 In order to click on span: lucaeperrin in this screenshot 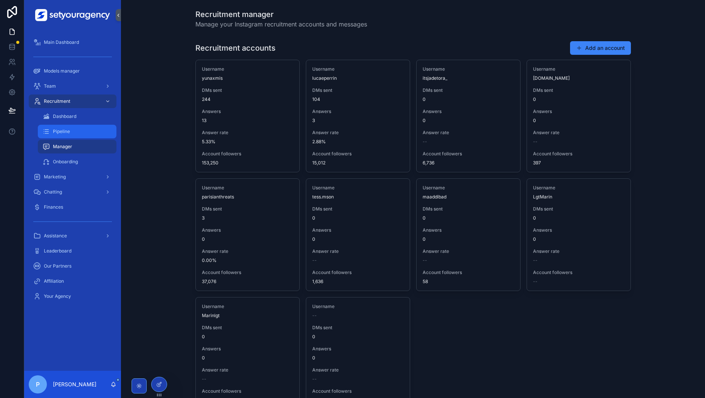, I will do `click(358, 78)`.